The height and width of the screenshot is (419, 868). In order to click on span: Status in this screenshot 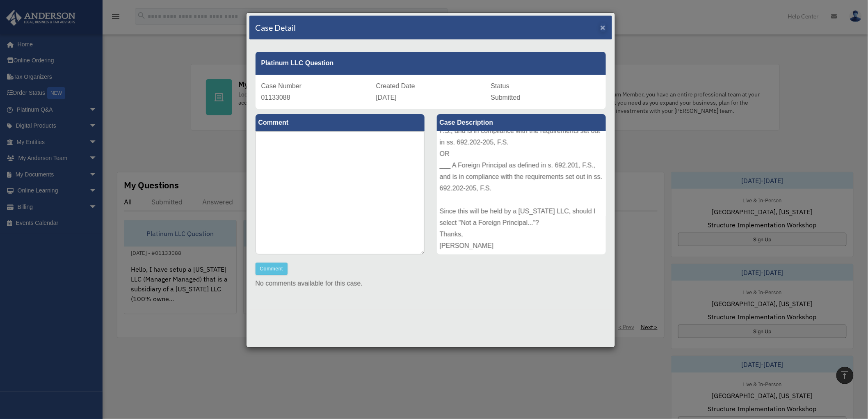, I will do `click(500, 85)`.